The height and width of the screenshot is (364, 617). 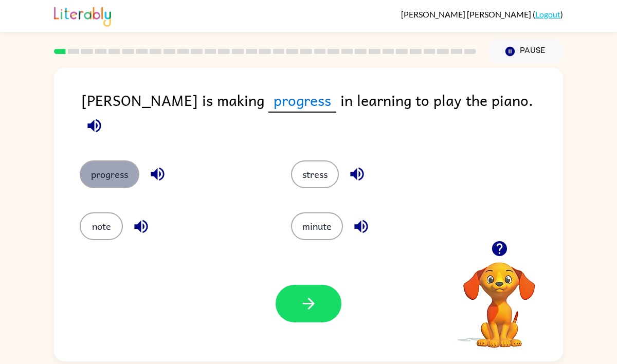 I want to click on video: Your browser must support playing .mp4 files to use Literably. Please try using another browser., so click(x=499, y=298).